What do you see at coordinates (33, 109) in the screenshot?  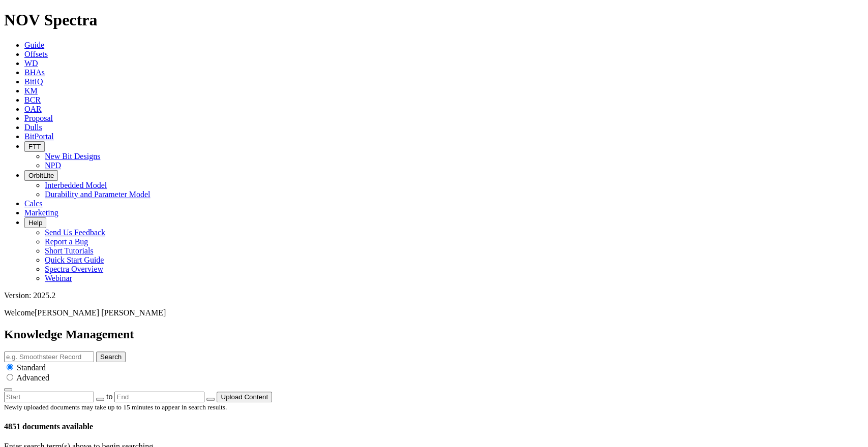 I see `a: OAR` at bounding box center [33, 109].